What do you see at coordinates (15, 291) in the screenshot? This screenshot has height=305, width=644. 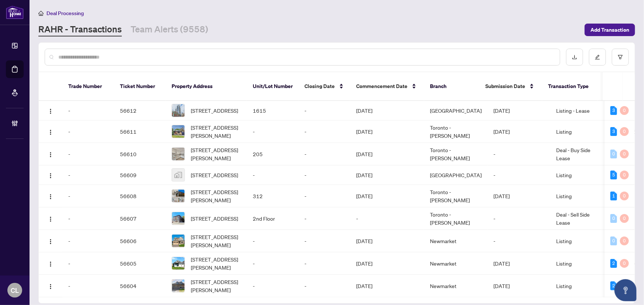 I see `span: CL` at bounding box center [15, 291].